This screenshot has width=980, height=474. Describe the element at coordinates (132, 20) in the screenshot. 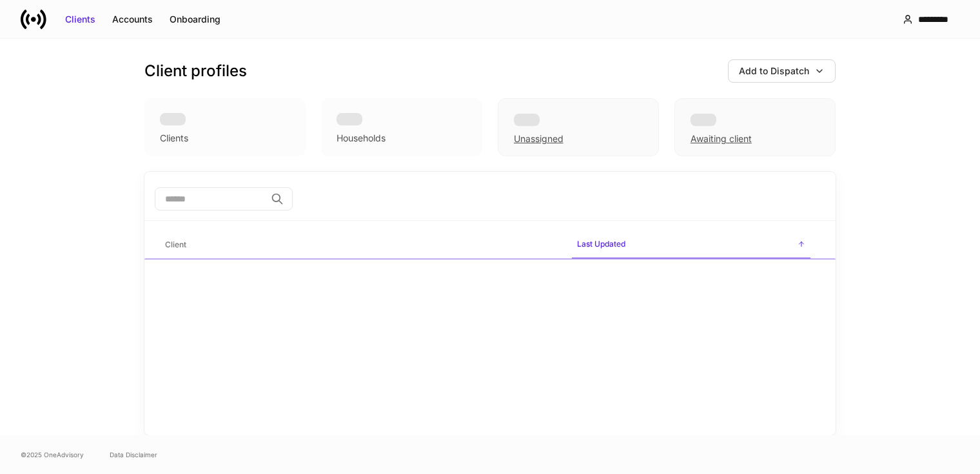

I see `div: Accounts` at that location.